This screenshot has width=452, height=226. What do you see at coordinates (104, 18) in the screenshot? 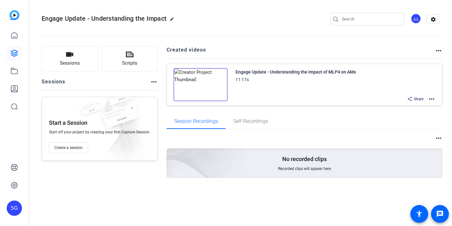
I see `span: Engage Update - Understanding the Impact` at bounding box center [104, 18].